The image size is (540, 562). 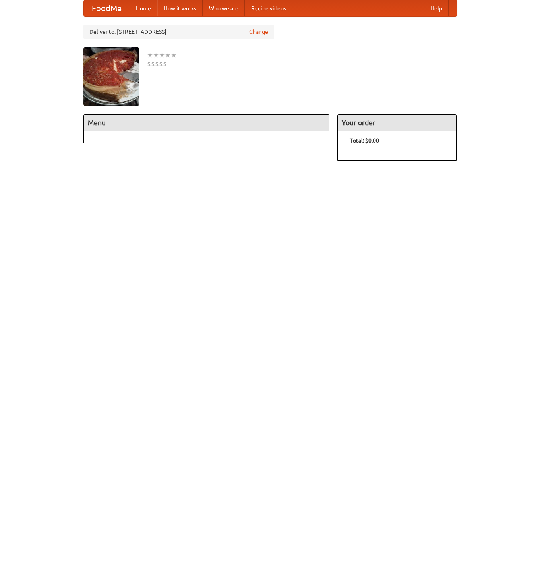 I want to click on a: How it works, so click(x=180, y=8).